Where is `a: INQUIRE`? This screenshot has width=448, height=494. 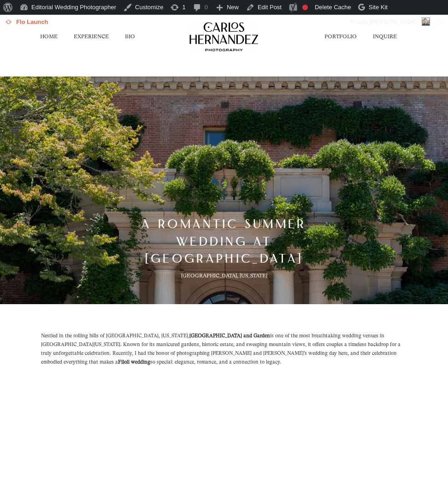
a: INQUIRE is located at coordinates (385, 37).